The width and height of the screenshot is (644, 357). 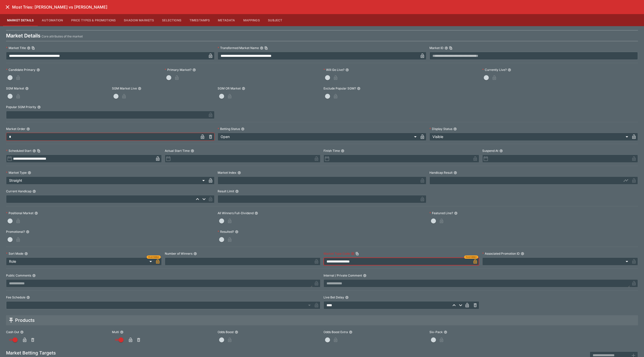 What do you see at coordinates (442, 213) in the screenshot?
I see `p: Featured Line?` at bounding box center [442, 213].